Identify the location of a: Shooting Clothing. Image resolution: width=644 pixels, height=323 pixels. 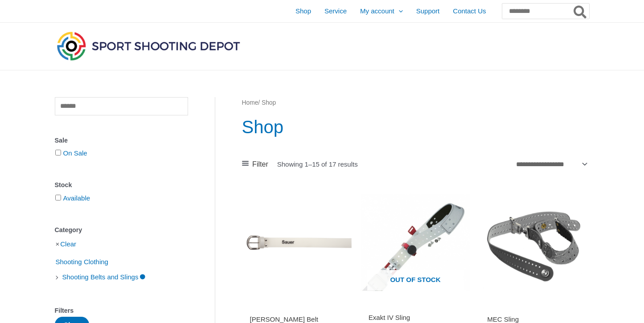
(82, 261).